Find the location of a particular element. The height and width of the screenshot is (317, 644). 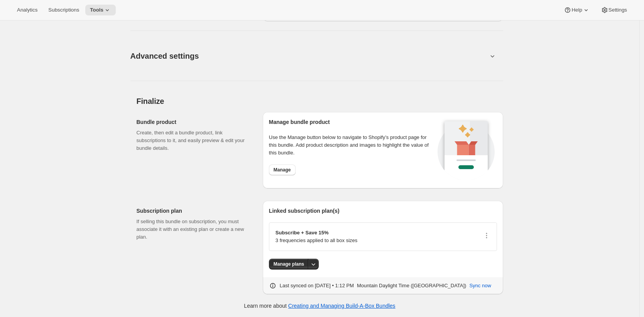

button: Manage is located at coordinates (282, 170).